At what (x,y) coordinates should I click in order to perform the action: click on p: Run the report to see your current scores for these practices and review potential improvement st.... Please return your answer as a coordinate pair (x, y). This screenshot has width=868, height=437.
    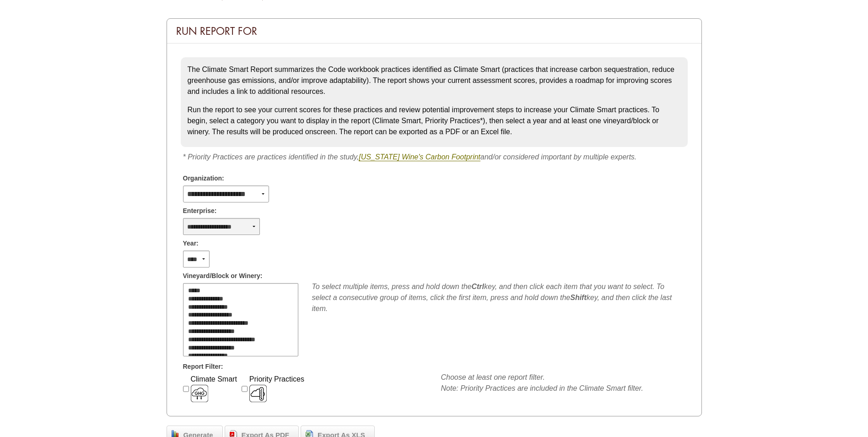
    Looking at the image, I should click on (434, 121).